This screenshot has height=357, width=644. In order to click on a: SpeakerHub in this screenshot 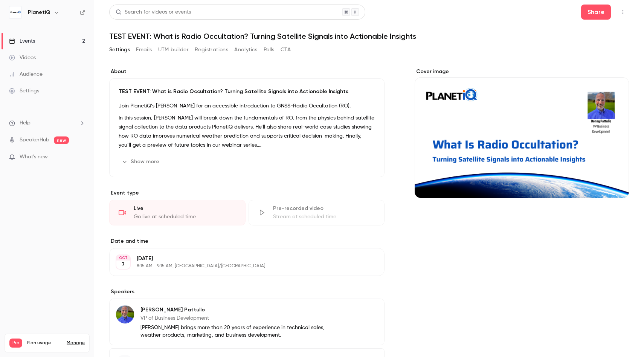, I will do `click(34, 140)`.